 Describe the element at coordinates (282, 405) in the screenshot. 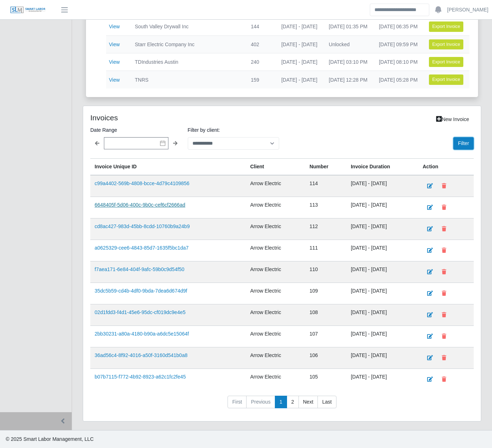

I see `nav: pagination` at that location.